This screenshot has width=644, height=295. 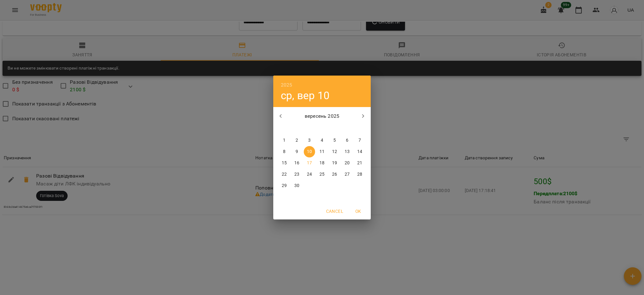 What do you see at coordinates (360, 174) in the screenshot?
I see `p: 28` at bounding box center [360, 174].